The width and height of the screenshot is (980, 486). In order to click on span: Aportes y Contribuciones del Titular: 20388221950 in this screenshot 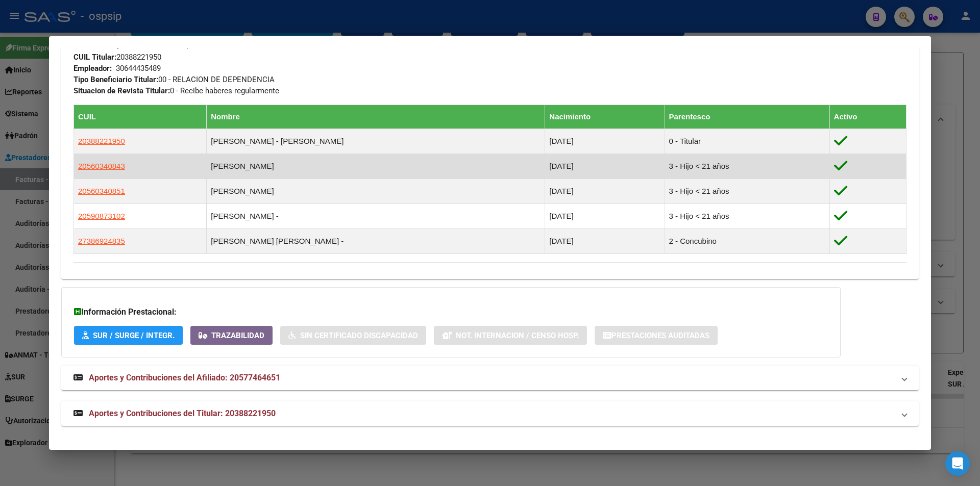, I will do `click(182, 413)`.